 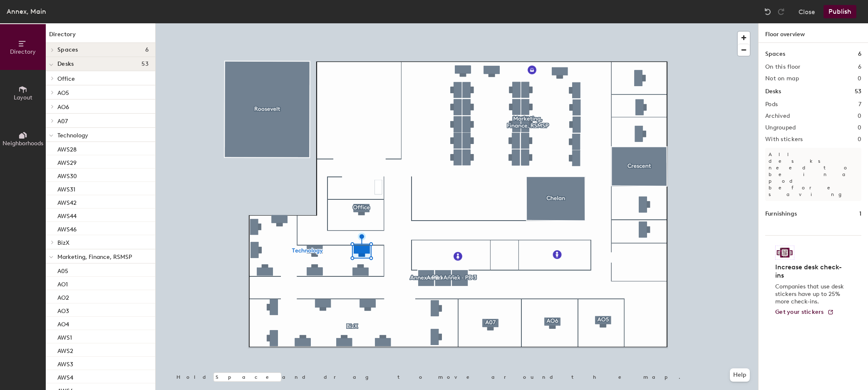 What do you see at coordinates (62, 121) in the screenshot?
I see `span: A07` at bounding box center [62, 121].